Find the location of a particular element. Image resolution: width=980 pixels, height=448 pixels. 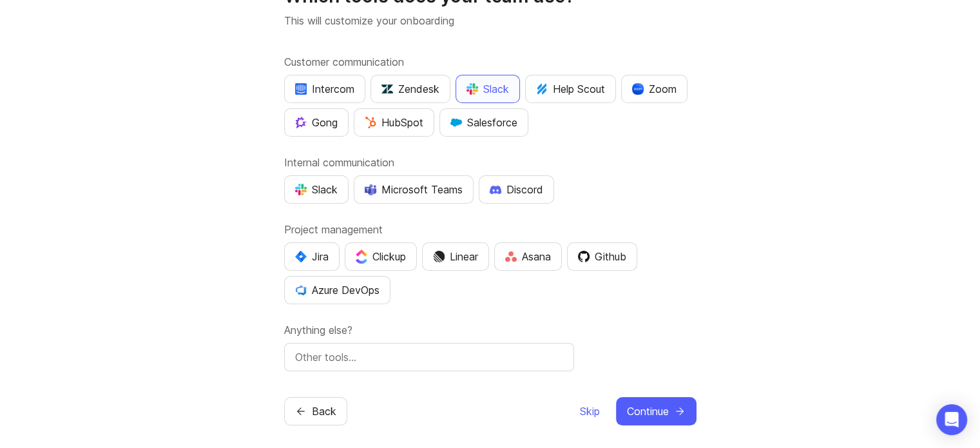

div: Zoom is located at coordinates (654, 89).